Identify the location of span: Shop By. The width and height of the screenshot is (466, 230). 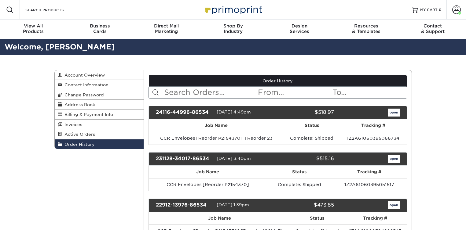
(233, 26).